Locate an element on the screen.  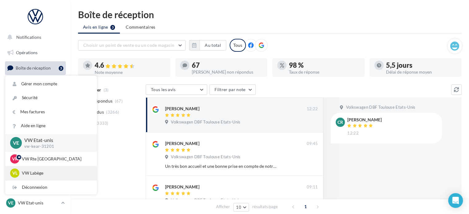
span: 09:11 is located at coordinates (312, 187).